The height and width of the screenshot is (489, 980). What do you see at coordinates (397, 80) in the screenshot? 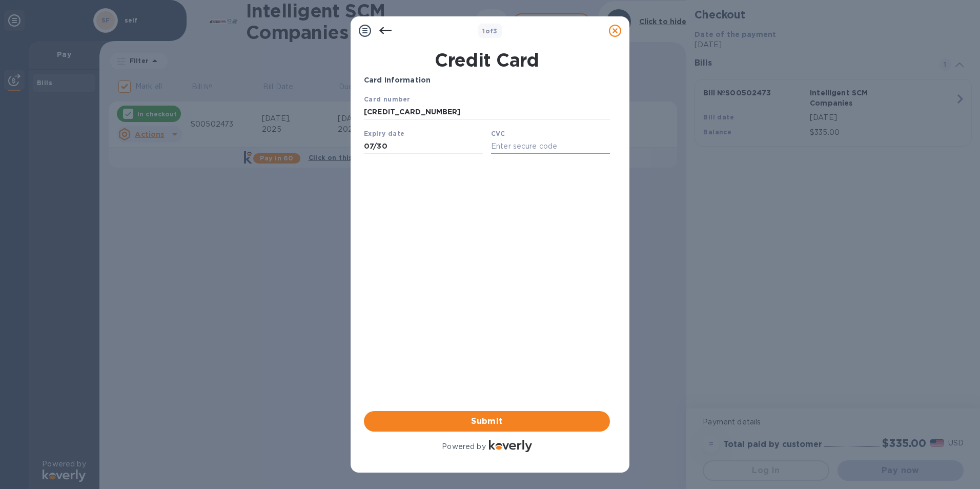
I see `b: Card Information` at bounding box center [397, 80].